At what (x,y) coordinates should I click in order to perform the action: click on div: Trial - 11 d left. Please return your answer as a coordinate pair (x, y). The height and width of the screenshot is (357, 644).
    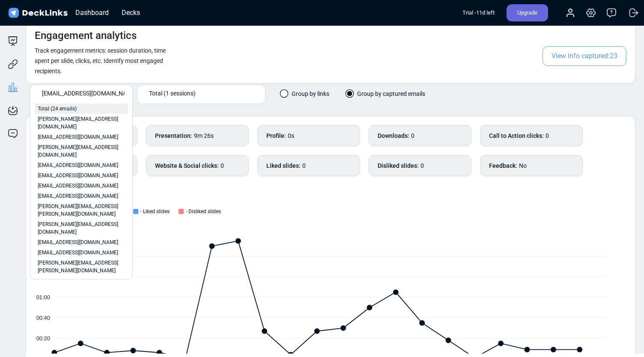
    Looking at the image, I should click on (478, 13).